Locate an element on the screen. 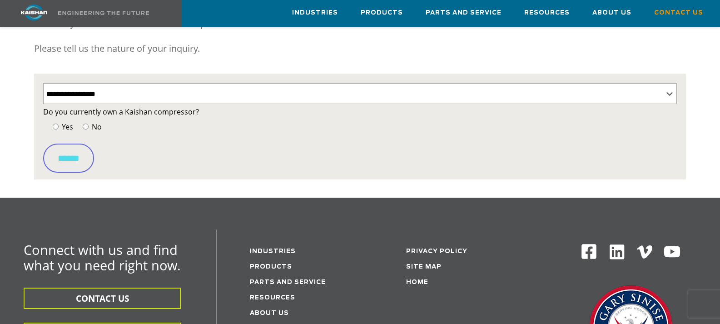  input: No is located at coordinates (85, 126).